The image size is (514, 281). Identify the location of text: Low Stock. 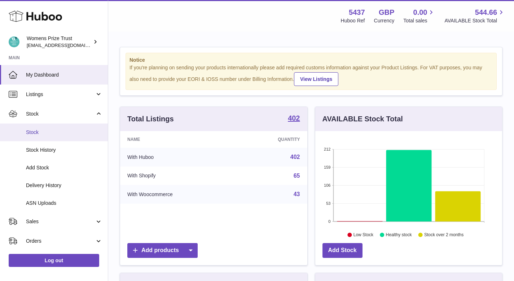
(363, 235).